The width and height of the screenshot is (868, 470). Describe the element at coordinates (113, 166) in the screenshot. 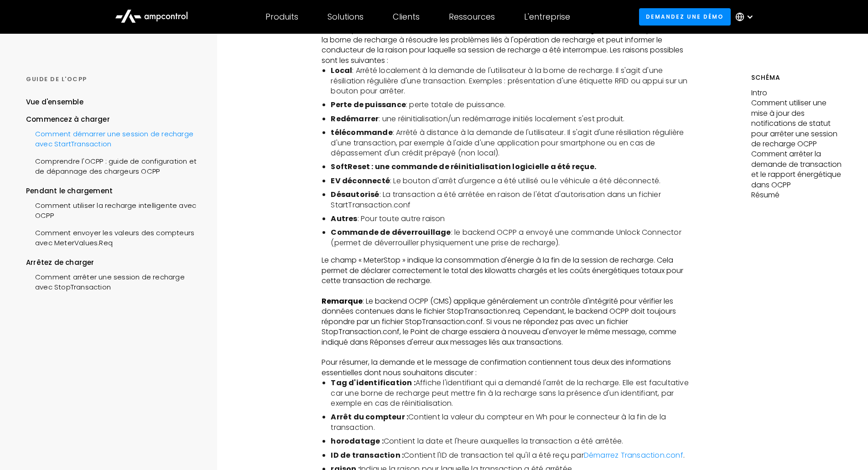

I see `div: Comprendre l'OCPP : guide de configuration et de dépannage des chargeurs OCPP` at that location.